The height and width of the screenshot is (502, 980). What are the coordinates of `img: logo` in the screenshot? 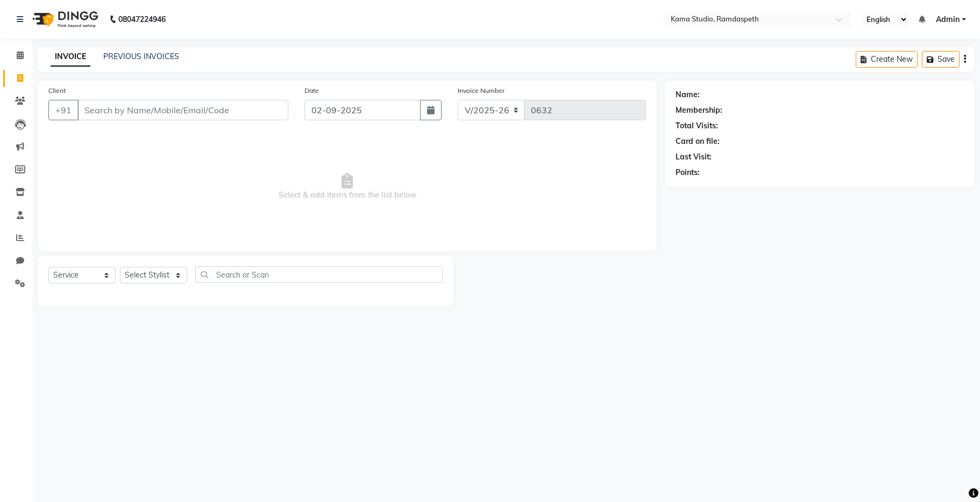 It's located at (64, 20).